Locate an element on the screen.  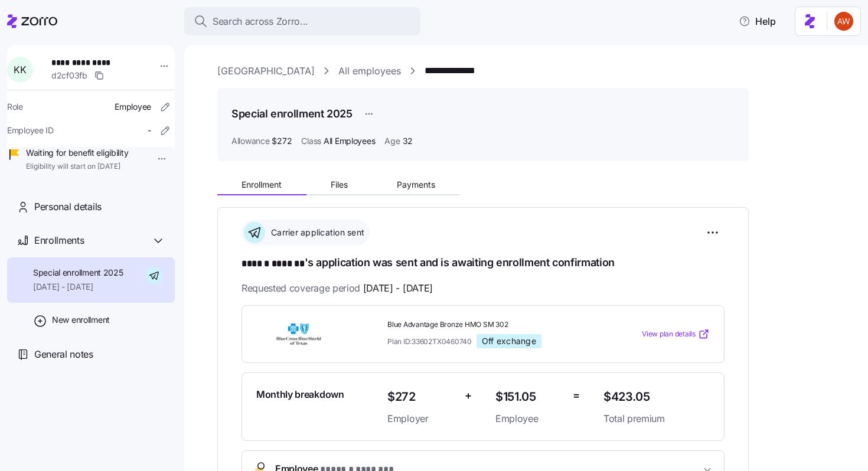
span: Employee ID is located at coordinates (30, 130).